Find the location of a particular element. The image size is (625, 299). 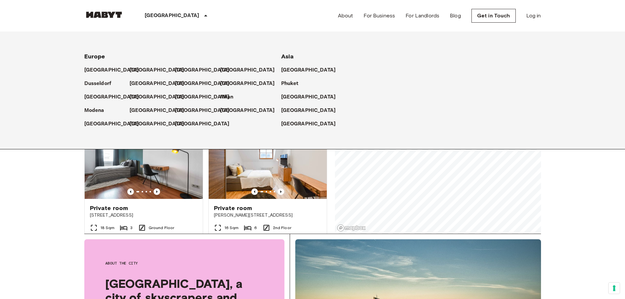

span: Asia is located at coordinates (287, 56).